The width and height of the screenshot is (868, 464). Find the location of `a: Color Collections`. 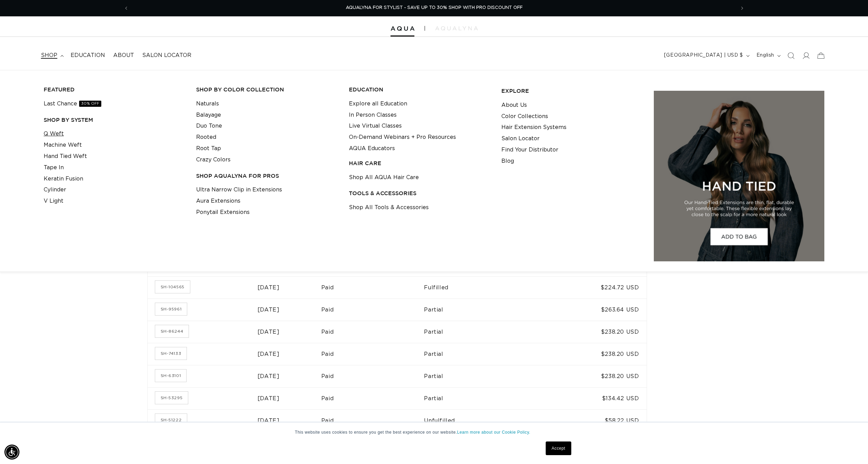

a: Color Collections is located at coordinates (524, 116).